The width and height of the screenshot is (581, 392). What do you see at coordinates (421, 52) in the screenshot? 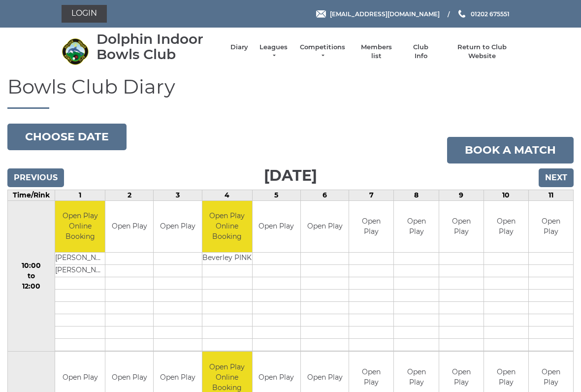
I see `a: Club Info` at bounding box center [421, 52].